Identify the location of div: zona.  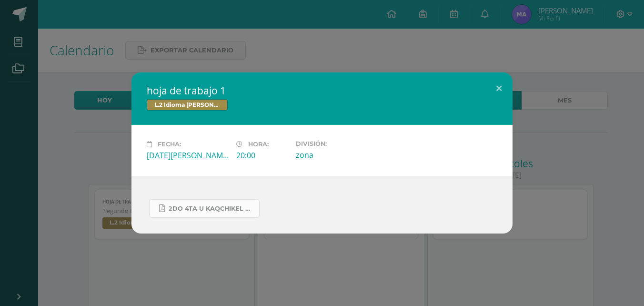
(336, 155).